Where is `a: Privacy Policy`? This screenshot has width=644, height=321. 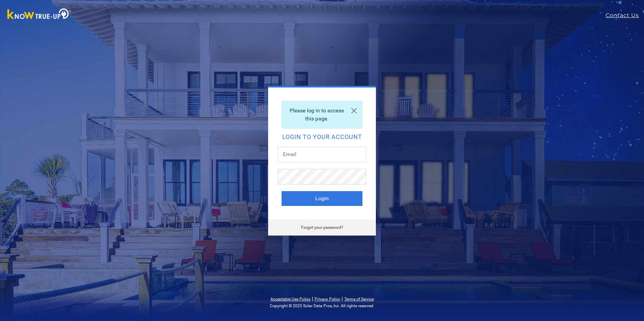 a: Privacy Policy is located at coordinates (327, 299).